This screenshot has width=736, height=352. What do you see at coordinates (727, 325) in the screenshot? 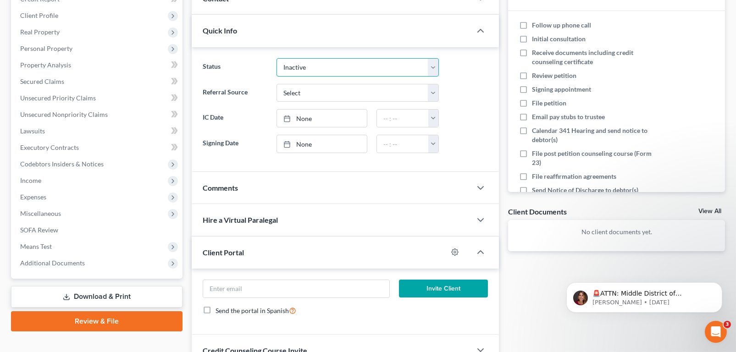
I see `span: 3` at bounding box center [727, 325].